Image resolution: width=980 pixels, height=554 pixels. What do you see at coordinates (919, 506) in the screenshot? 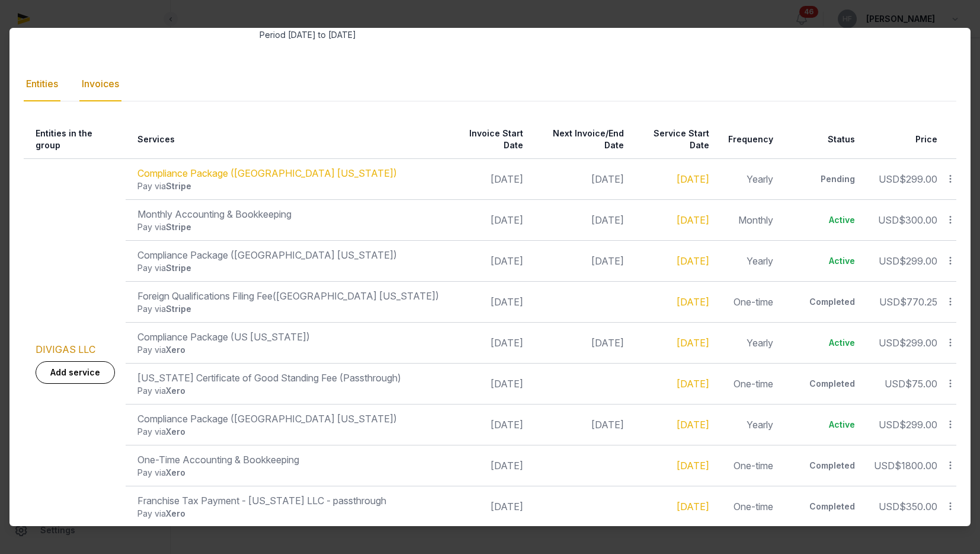
I see `span: $350.00` at bounding box center [919, 506].